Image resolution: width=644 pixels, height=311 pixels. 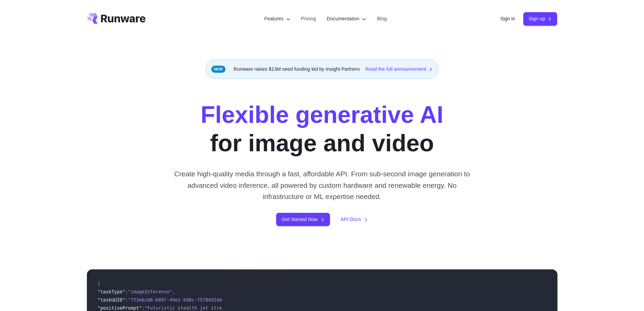 I want to click on div: Runware raises $13M seed funding led by Insight Partners, so click(x=322, y=69).